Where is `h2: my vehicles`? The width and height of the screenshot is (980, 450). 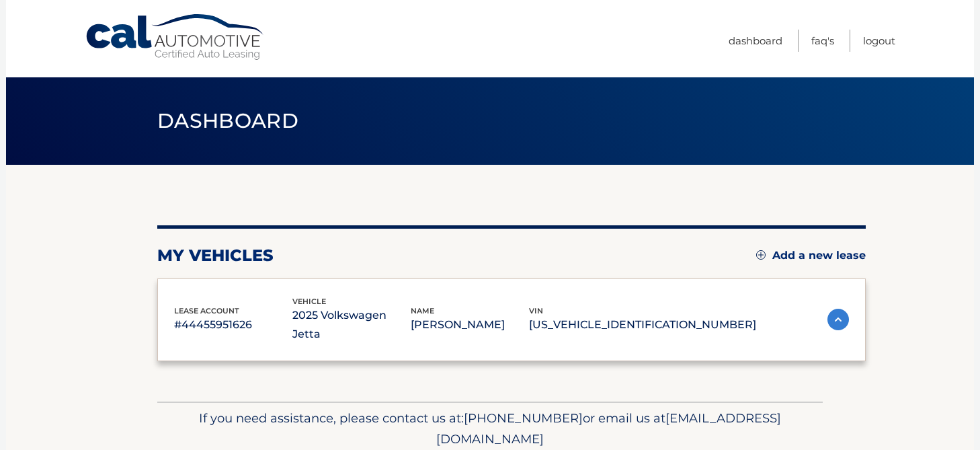 h2: my vehicles is located at coordinates (215, 256).